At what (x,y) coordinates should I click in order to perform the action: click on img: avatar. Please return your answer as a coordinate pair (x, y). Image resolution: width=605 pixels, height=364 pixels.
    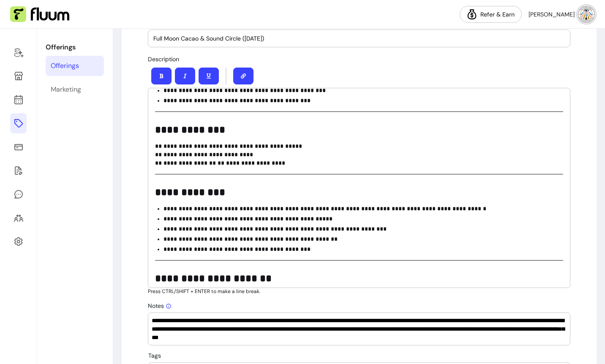
    Looking at the image, I should click on (586, 14).